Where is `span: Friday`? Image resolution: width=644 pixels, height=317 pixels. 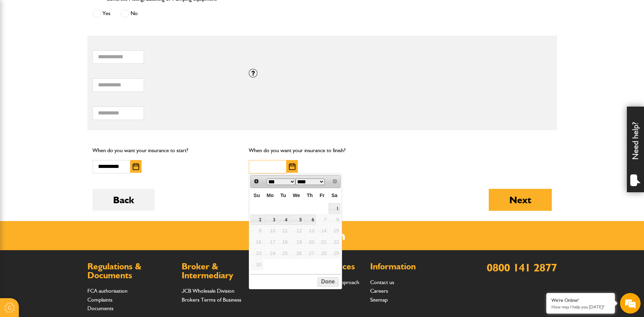 span: Friday is located at coordinates (322, 195).